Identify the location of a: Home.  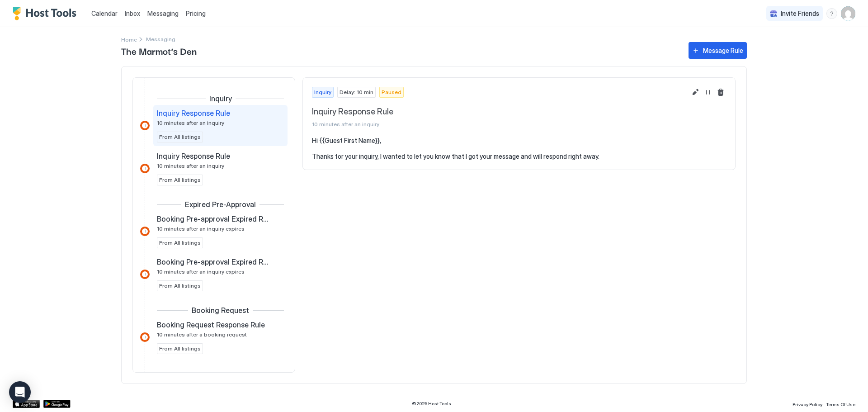
(129, 39).